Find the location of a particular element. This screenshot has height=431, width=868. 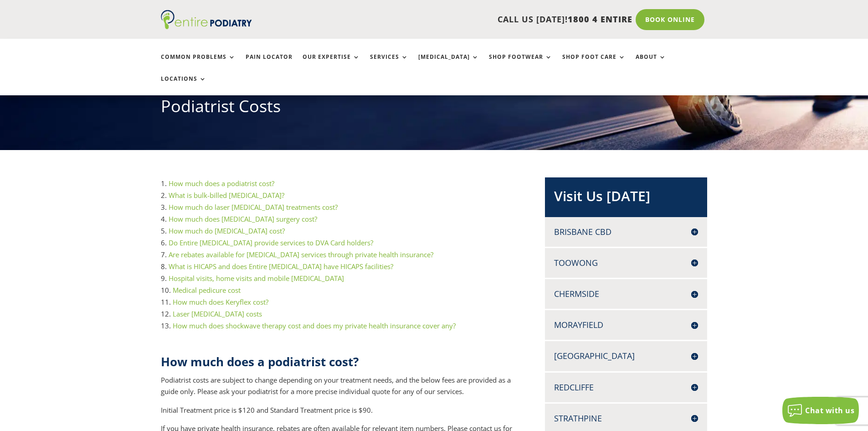

a: Book Online is located at coordinates (670, 20).